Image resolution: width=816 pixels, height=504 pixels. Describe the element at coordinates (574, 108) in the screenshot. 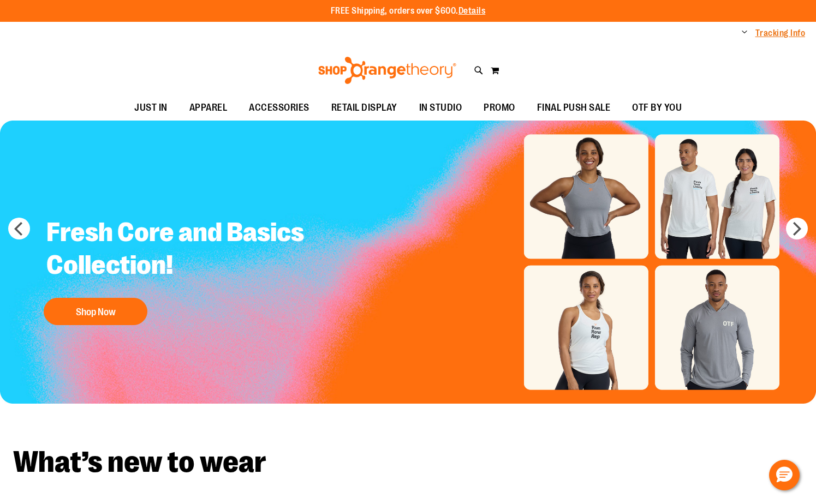

I see `a: FINAL PUSH SALE` at that location.